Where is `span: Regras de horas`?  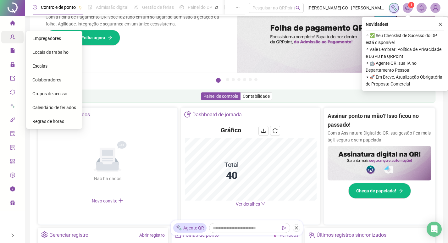 span: Regras de horas is located at coordinates (48, 121).